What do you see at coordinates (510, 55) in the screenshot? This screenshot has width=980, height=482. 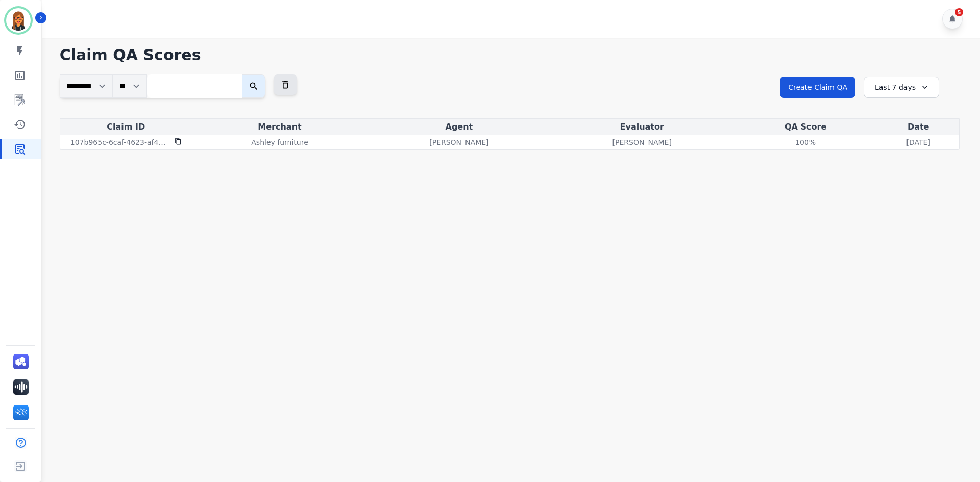 I see `h1: Claim QA Scores` at bounding box center [510, 55].